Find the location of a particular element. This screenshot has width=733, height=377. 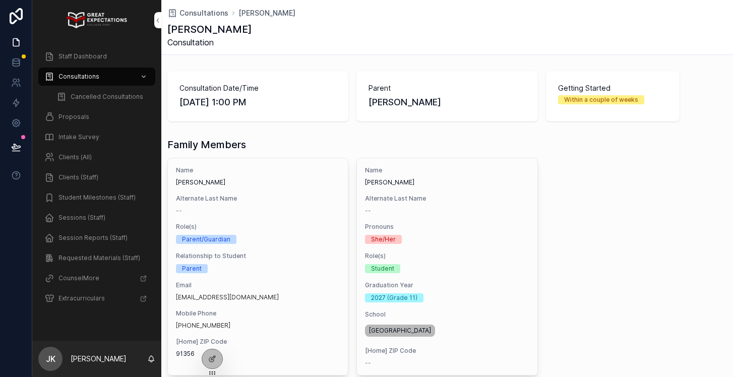

span: Consultation Date/Time is located at coordinates (258, 88).